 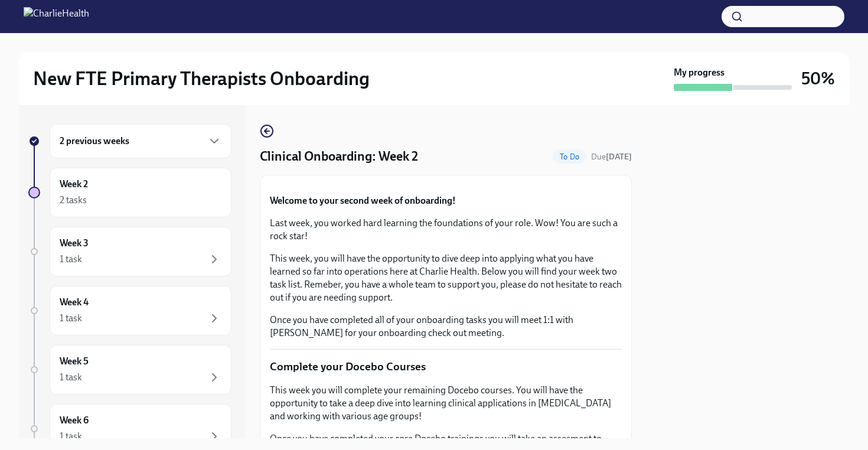 I want to click on span: To Do, so click(x=570, y=156).